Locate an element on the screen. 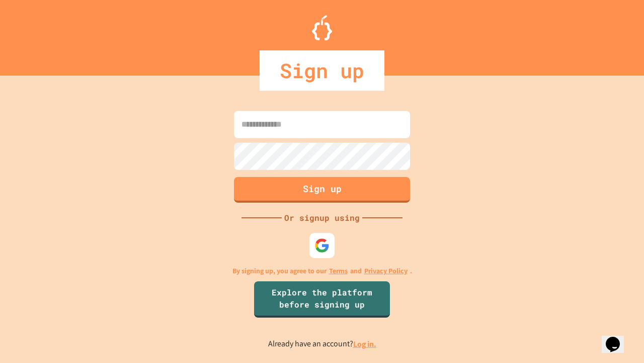  button: Sign up is located at coordinates (322, 189).